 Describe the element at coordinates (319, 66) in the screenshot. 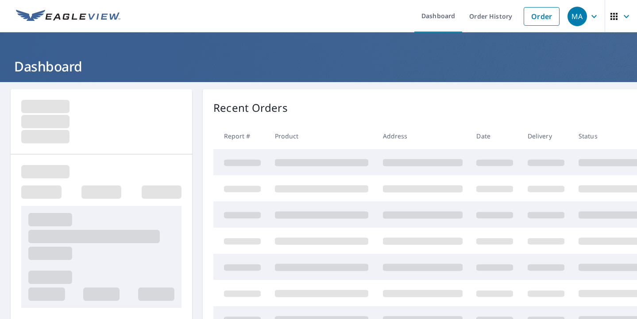

I see `h1: Dashboard` at that location.